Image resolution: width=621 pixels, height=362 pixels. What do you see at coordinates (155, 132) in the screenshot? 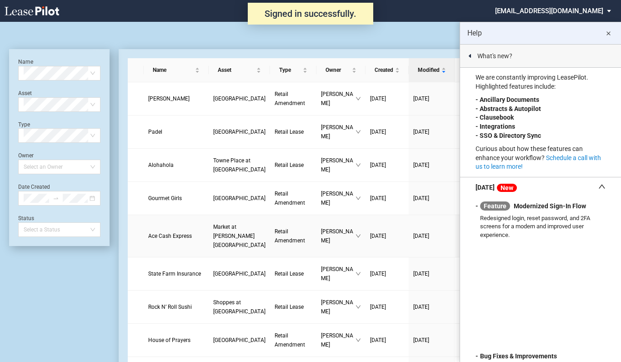
I see `span: Padel` at bounding box center [155, 132].